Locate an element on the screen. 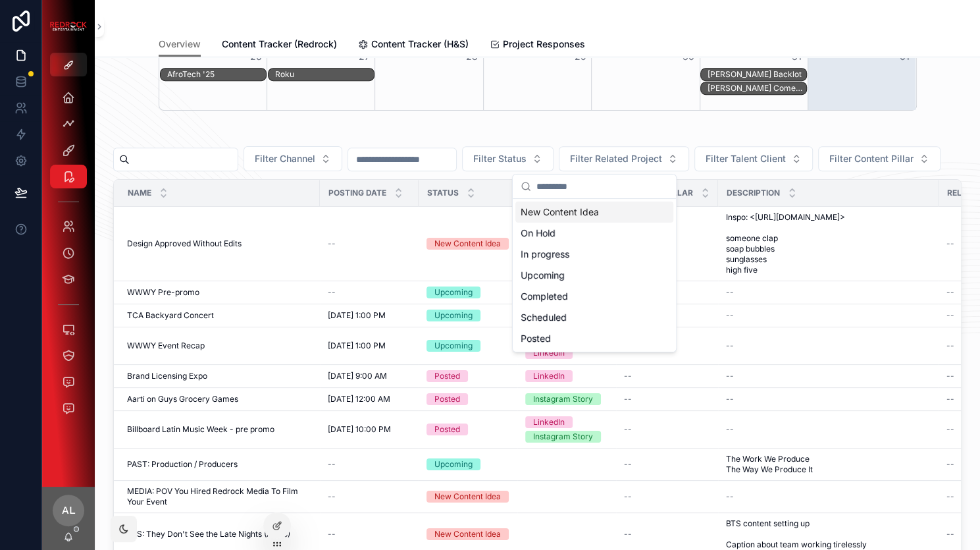 This screenshot has width=980, height=550. span: PAST: Production / Producers is located at coordinates (183, 464).